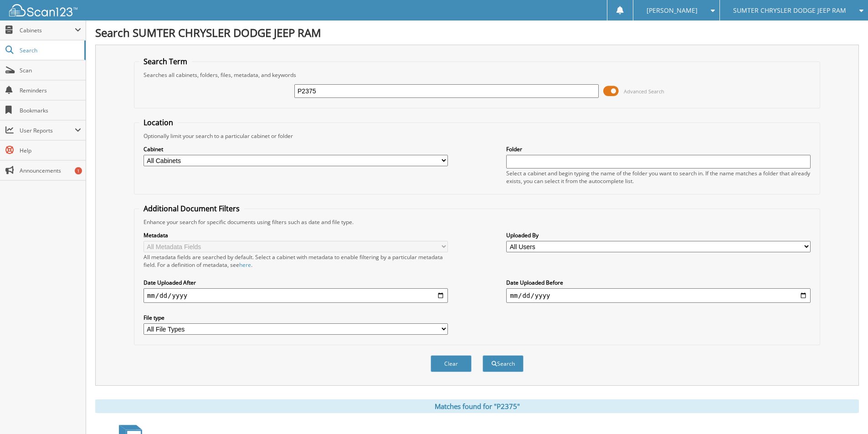 Image resolution: width=868 pixels, height=434 pixels. What do you see at coordinates (477, 32) in the screenshot?
I see `h1: Search SUMTER CHRYSLER DODGE JEEP RAM` at bounding box center [477, 32].